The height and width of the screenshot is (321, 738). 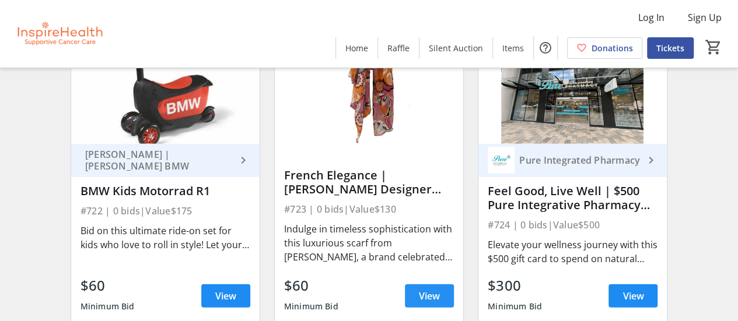 I want to click on img: BMW Kids Motorrad R1, so click(x=165, y=91).